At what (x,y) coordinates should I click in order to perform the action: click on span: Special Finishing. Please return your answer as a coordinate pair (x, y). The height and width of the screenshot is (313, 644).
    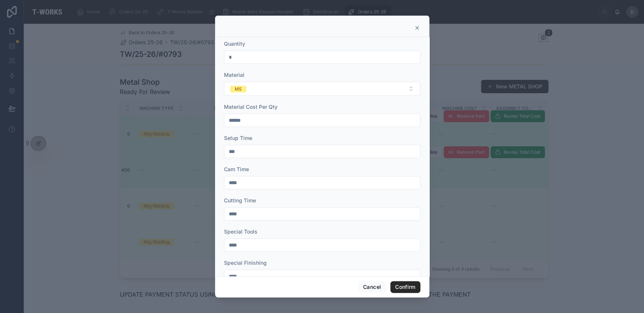
    Looking at the image, I should click on (245, 263).